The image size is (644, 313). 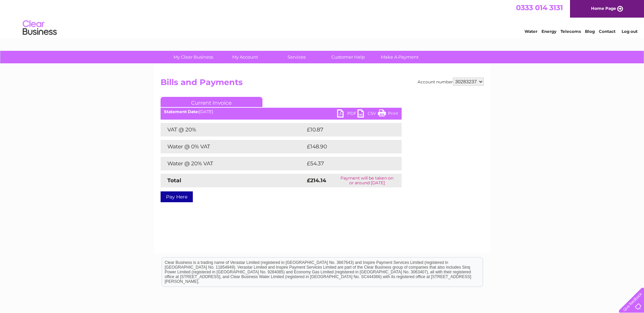 What do you see at coordinates (176, 197) in the screenshot?
I see `a: Pay Here` at bounding box center [176, 197].